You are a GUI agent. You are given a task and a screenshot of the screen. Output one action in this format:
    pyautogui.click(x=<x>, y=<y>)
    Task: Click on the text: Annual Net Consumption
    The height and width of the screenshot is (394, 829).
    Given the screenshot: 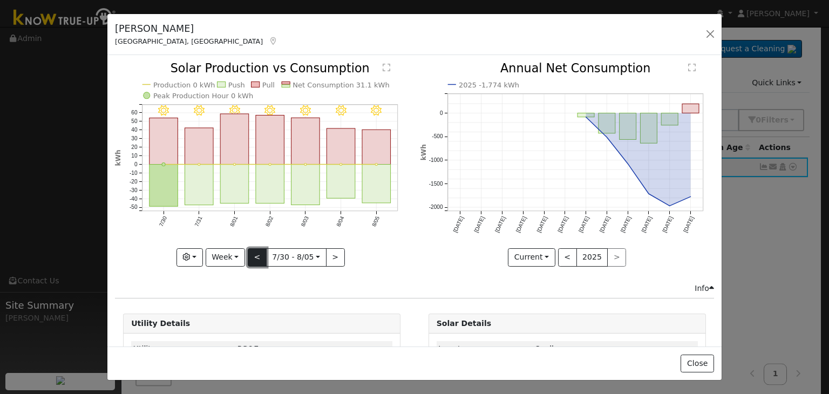 What is the action you would take?
    pyautogui.click(x=575, y=69)
    